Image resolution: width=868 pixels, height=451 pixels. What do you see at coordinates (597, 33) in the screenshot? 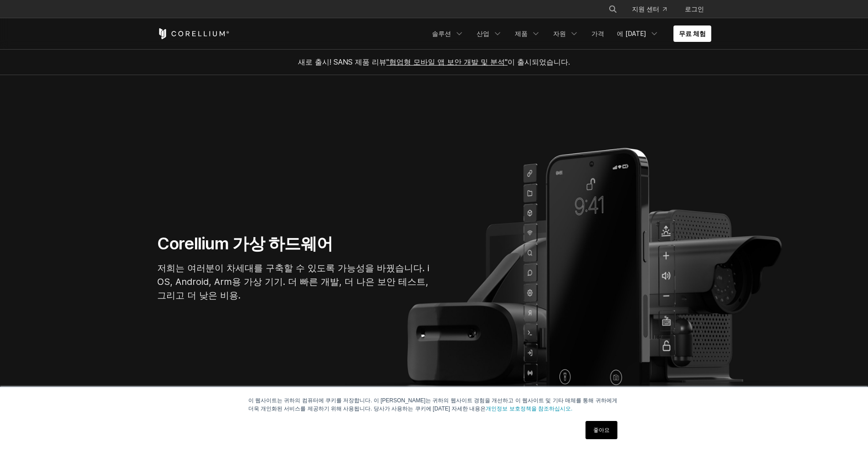
I see `font: 가격` at bounding box center [597, 33].